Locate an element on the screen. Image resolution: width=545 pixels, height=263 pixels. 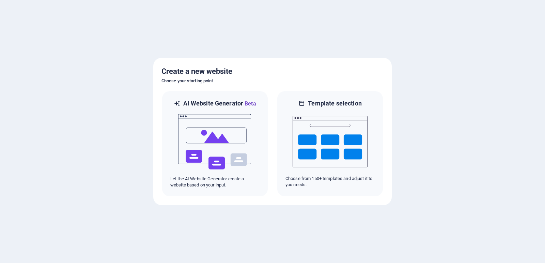
img: ai is located at coordinates (215, 142).